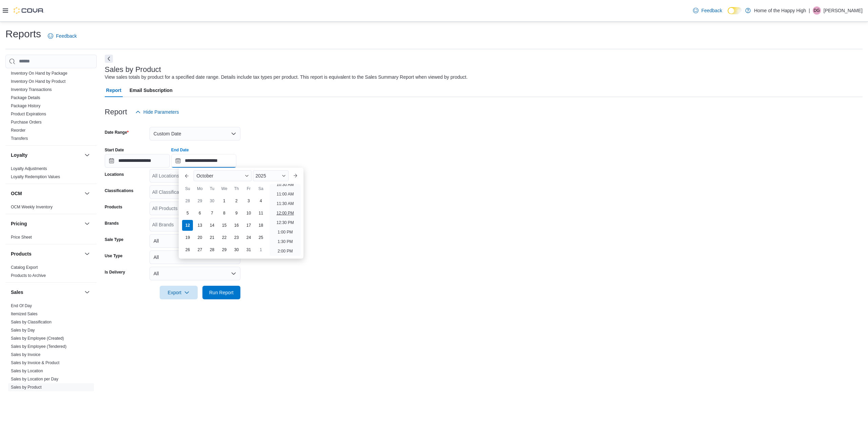 This screenshot has width=868, height=431. Describe the element at coordinates (39, 346) in the screenshot. I see `a: Sales by Employee (Tendered)` at that location.